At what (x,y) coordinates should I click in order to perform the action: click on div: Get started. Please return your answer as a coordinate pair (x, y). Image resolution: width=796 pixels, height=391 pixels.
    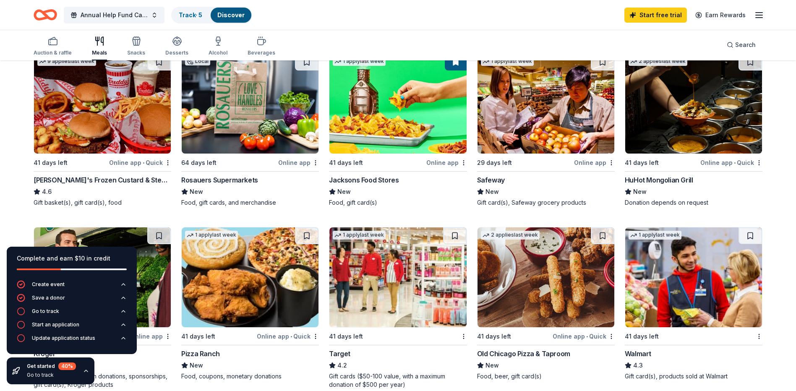
    Looking at the image, I should click on (51, 366).